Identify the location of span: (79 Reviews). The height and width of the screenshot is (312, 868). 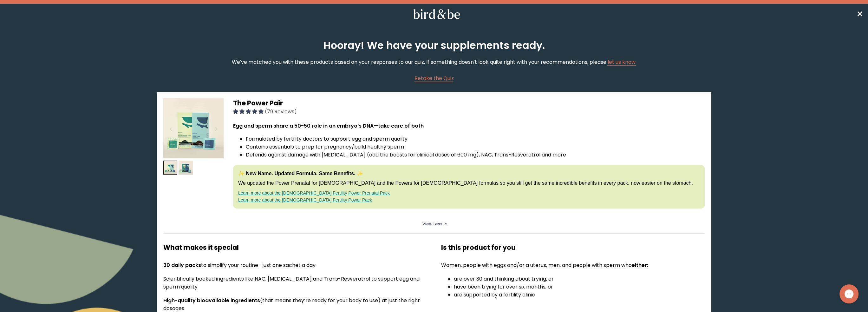
(281, 112).